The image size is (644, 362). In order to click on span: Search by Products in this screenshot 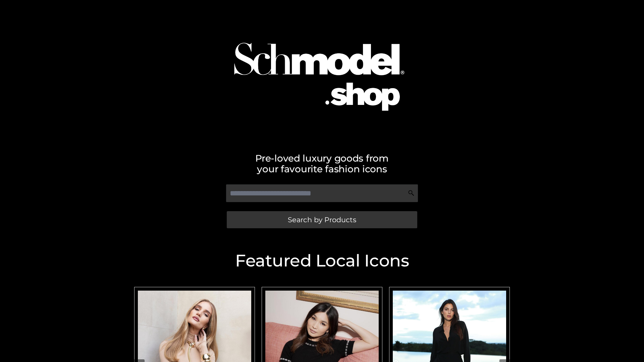, I will do `click(322, 219)`.